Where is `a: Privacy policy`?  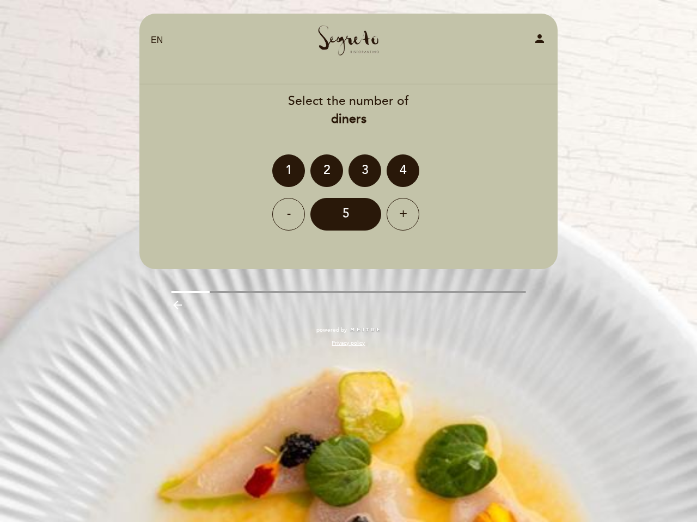 a: Privacy policy is located at coordinates (348, 343).